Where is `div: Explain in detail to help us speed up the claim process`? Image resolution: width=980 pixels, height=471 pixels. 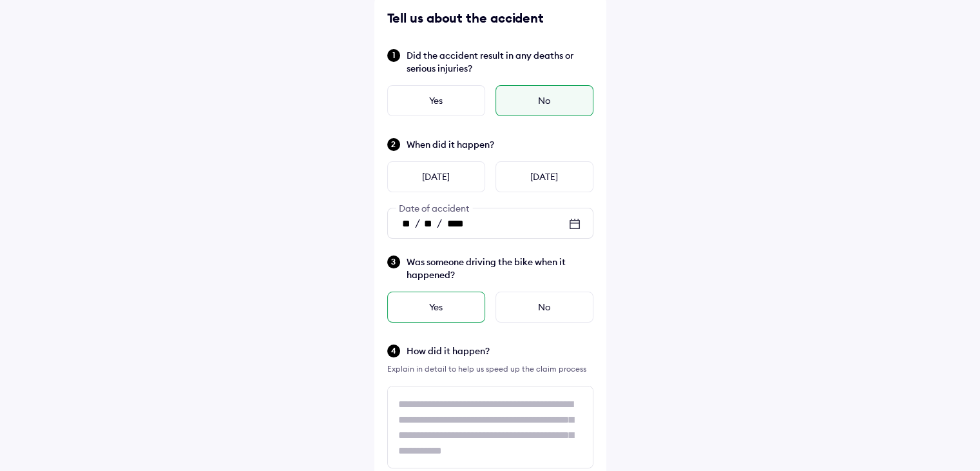
div: Explain in detail to help us speed up the claim process is located at coordinates (490, 369).